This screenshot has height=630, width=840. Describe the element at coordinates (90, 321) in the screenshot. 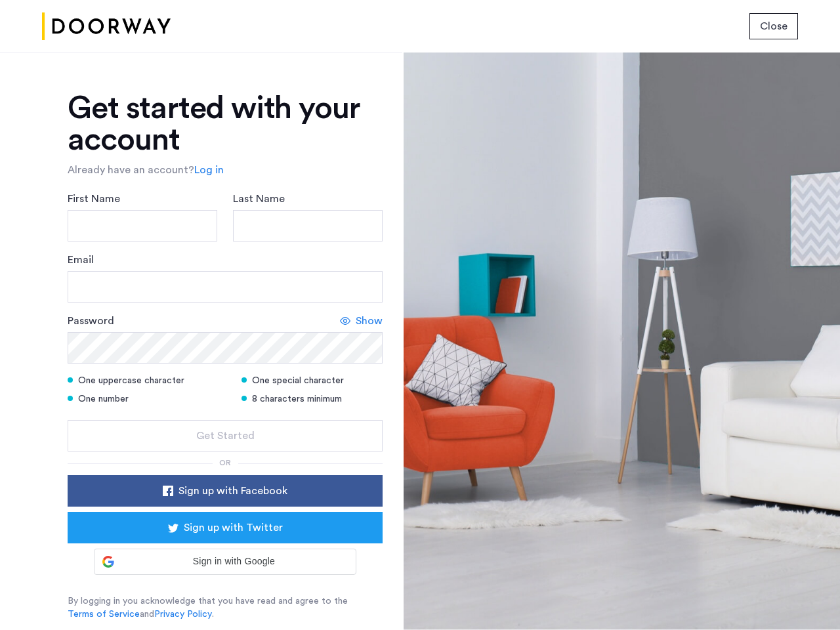

I see `label: Password` at that location.